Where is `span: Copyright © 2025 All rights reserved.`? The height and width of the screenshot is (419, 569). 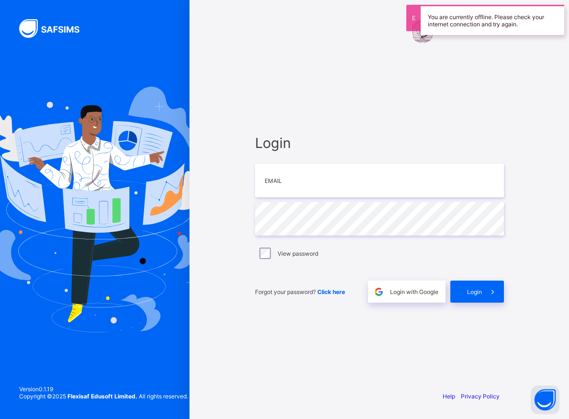 span: Copyright © 2025 All rights reserved. is located at coordinates (103, 396).